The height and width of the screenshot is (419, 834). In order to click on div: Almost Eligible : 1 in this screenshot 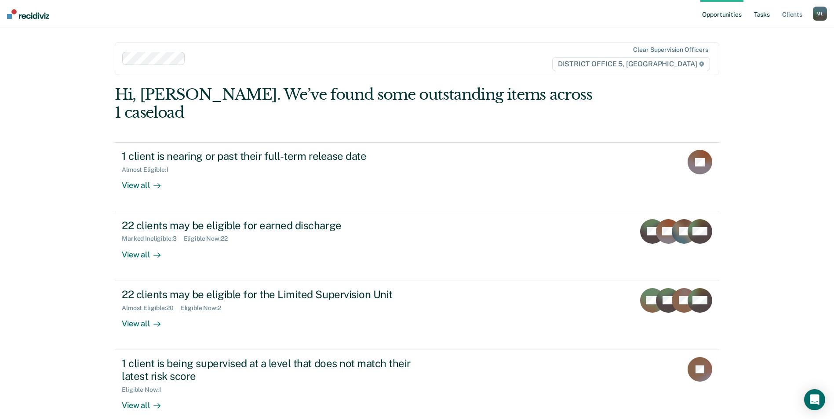, I will do `click(149, 170)`.